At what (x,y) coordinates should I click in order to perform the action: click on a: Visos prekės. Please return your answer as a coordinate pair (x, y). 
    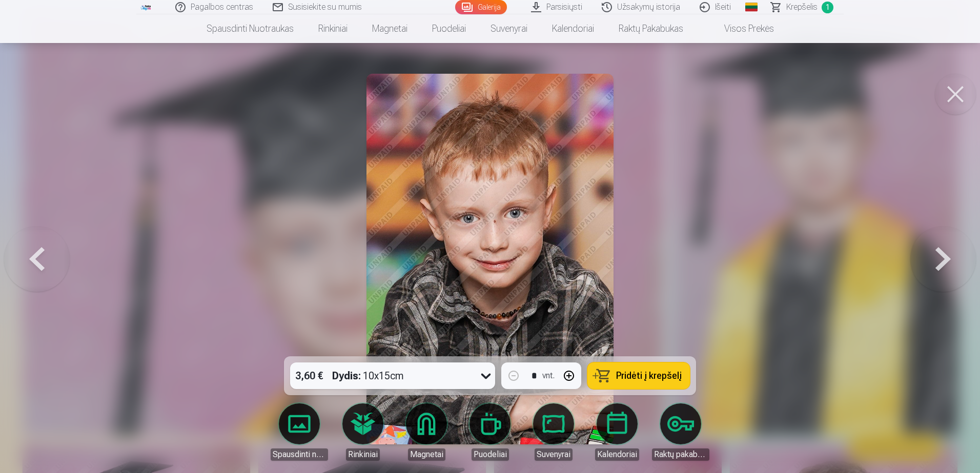
    Looking at the image, I should click on (740, 29).